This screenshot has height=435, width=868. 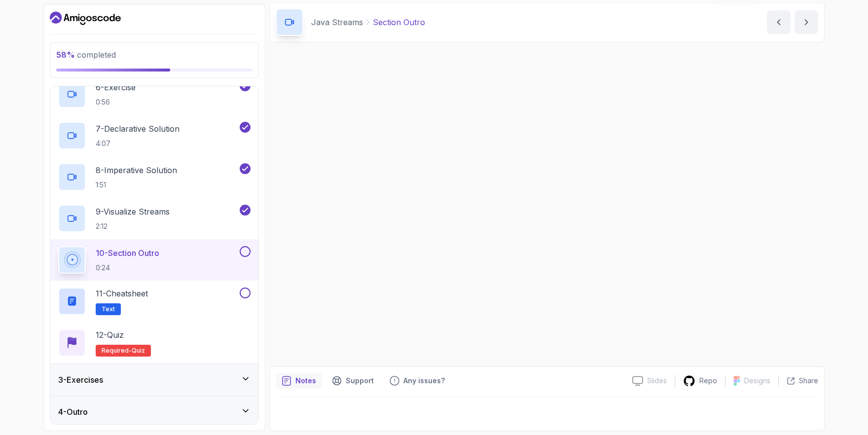 I want to click on button: 6-Exercise0:56, so click(x=154, y=94).